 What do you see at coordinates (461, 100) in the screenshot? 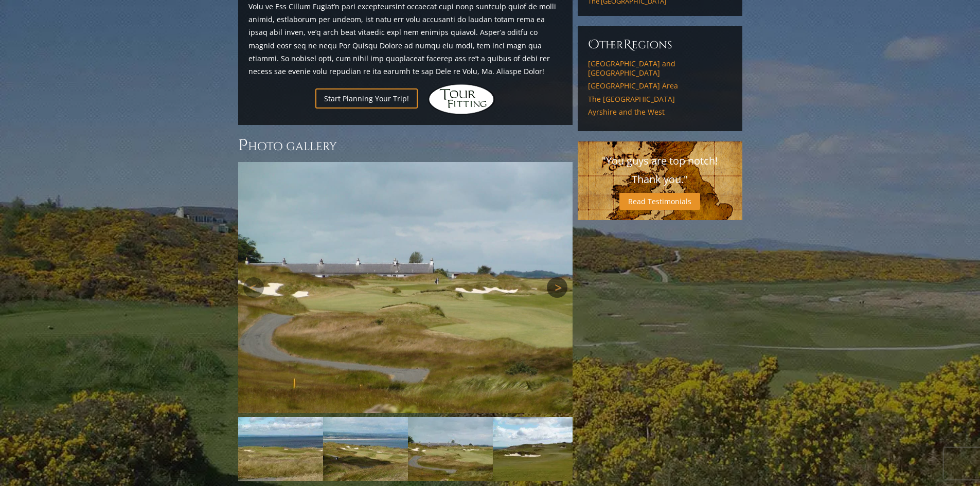
I see `img: Hidden Links` at bounding box center [461, 100].